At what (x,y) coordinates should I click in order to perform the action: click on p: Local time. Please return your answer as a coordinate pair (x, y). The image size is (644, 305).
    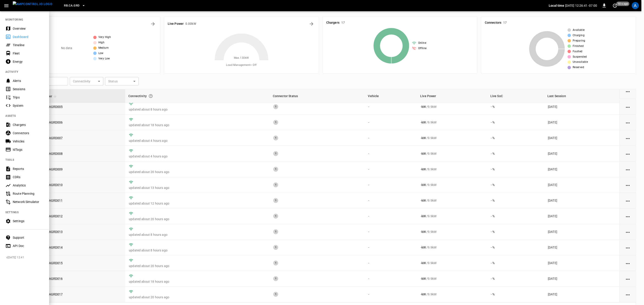
    Looking at the image, I should click on (557, 6).